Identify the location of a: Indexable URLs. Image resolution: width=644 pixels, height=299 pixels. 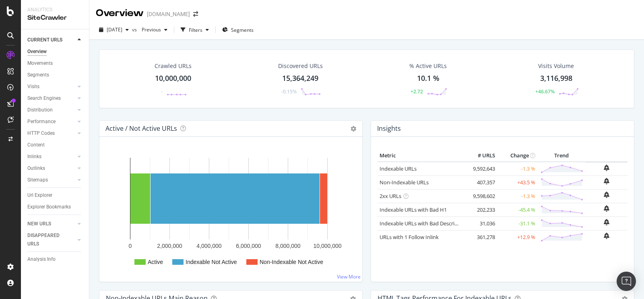
(398, 169).